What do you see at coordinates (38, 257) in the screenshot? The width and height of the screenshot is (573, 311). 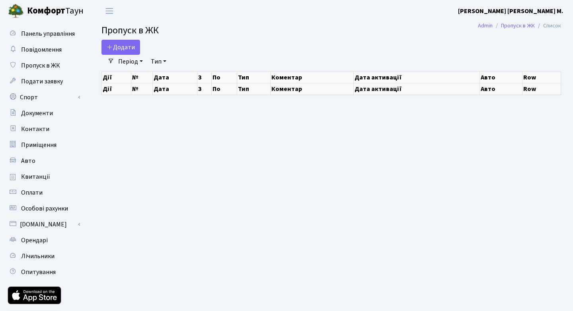 I see `span: Лічильники` at bounding box center [38, 257].